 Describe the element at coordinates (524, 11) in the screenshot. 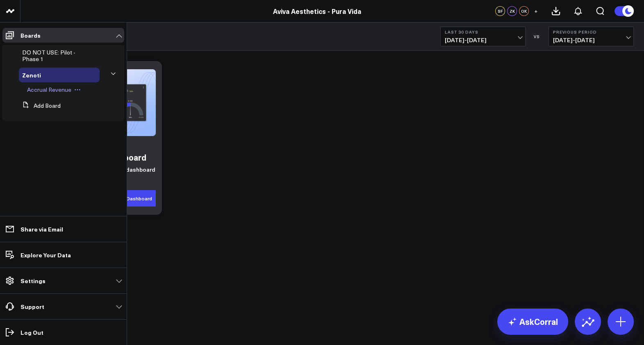

I see `div: OK` at that location.